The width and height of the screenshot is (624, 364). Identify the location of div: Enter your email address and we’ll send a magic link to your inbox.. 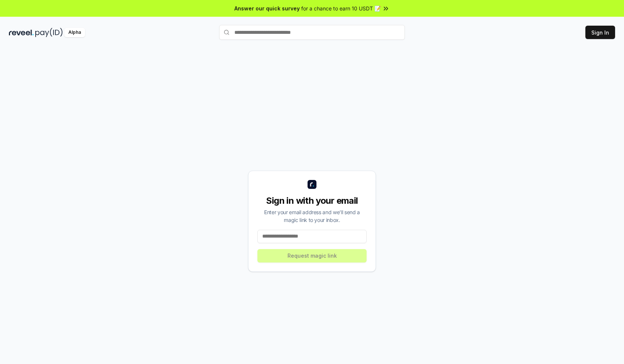
(312, 216).